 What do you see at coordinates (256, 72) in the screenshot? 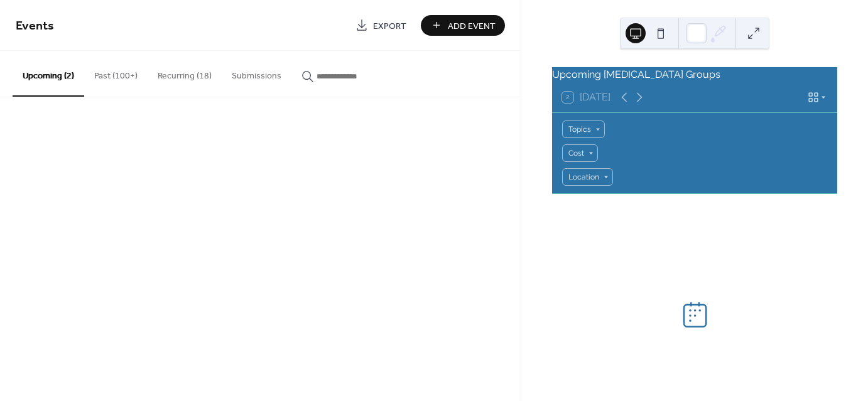
I see `button: Submissions` at bounding box center [256, 72].